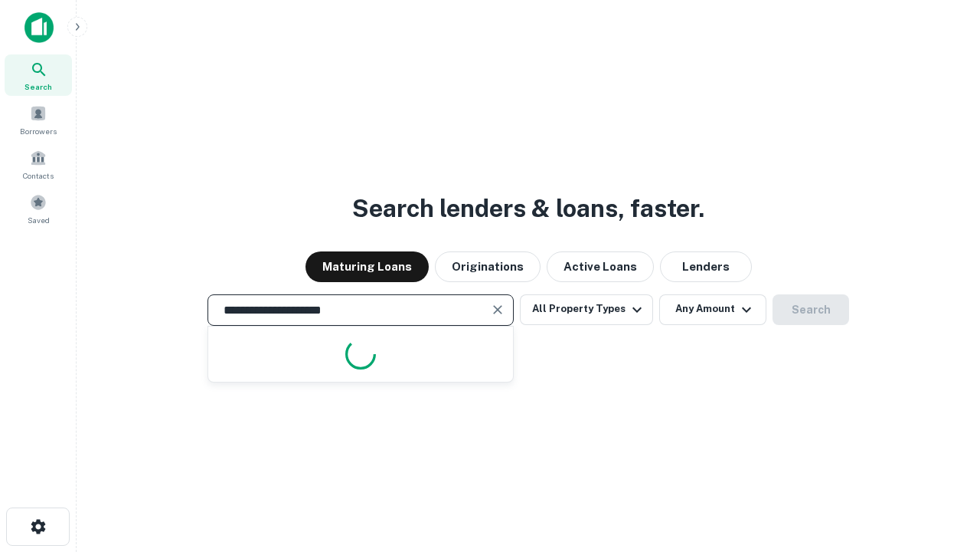 The image size is (980, 552). I want to click on a: Search, so click(39, 75).